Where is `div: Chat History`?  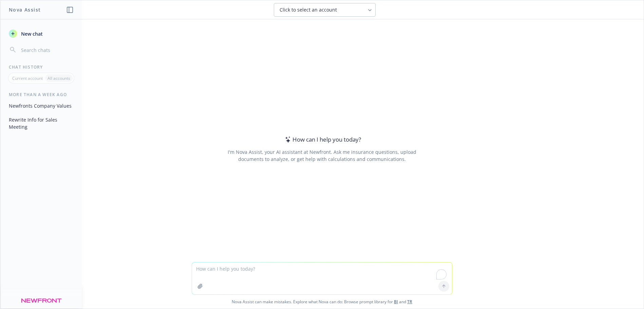
div: Chat History is located at coordinates (41, 67).